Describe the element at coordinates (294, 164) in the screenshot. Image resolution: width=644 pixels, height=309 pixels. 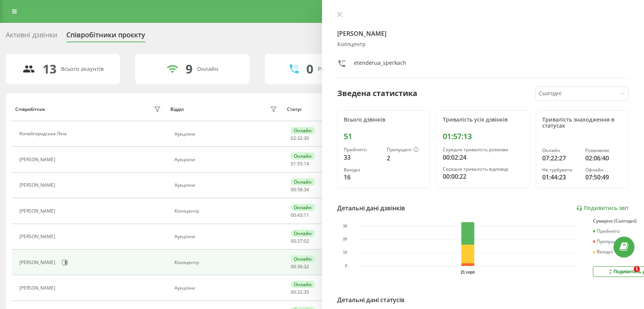
I see `span: 01` at that location.